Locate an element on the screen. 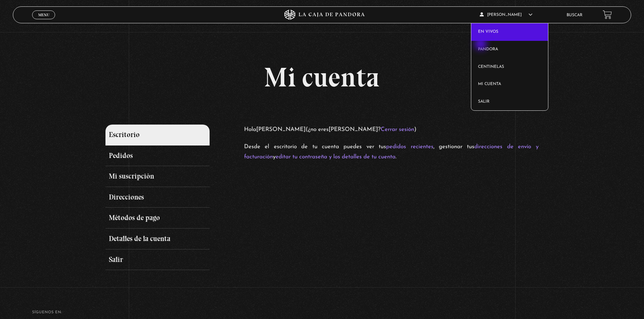  a: Mi suscripción is located at coordinates (157, 177).